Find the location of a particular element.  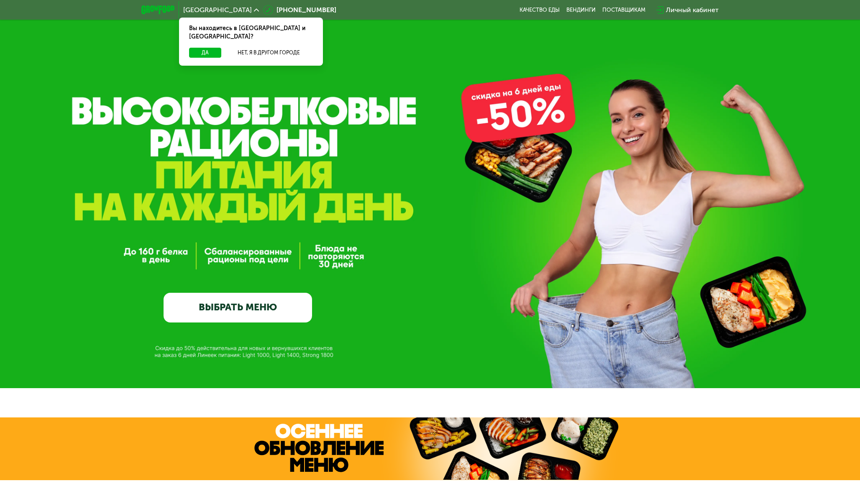

button: Да is located at coordinates (205, 53).